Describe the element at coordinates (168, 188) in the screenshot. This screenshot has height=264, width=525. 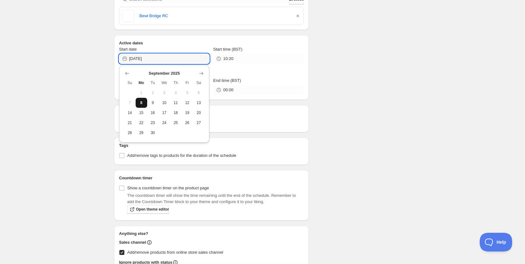
I see `span: Show a countdown timer on the product page` at that location.